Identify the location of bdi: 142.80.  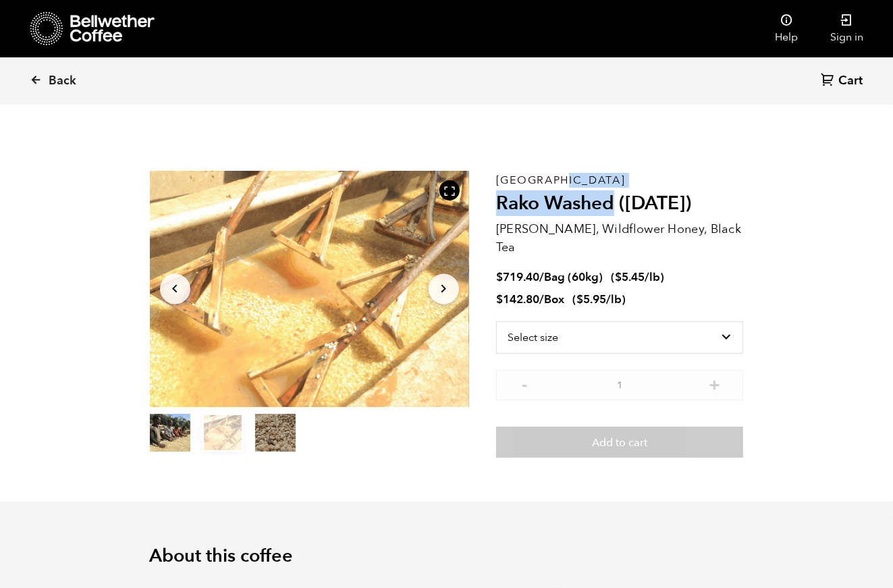
(518, 298).